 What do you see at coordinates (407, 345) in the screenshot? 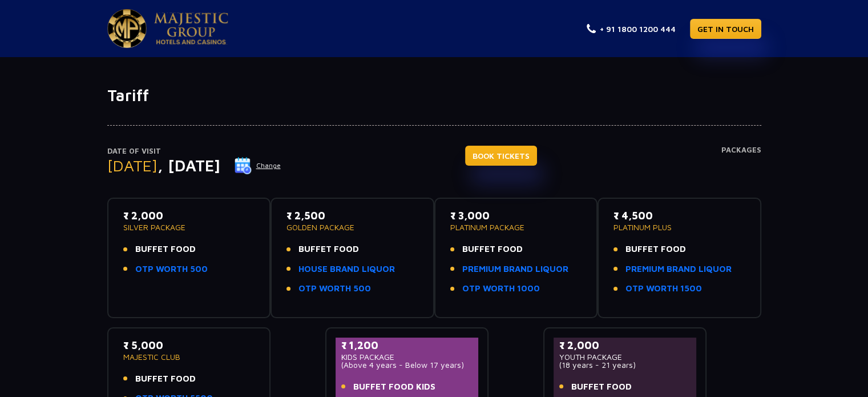
I see `p: ₹ 1,200` at bounding box center [407, 345].